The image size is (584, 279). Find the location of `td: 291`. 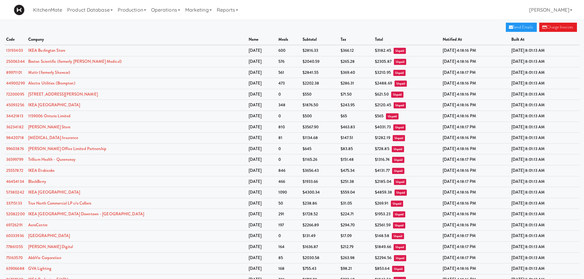

td: 291 is located at coordinates (289, 214).